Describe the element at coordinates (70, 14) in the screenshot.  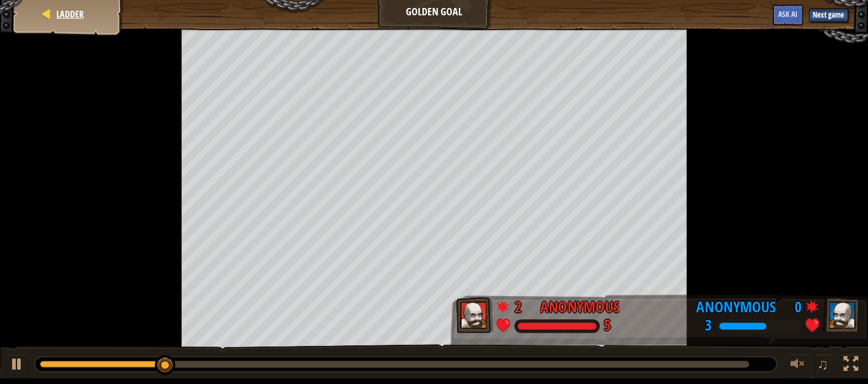
I see `span: Ladder` at that location.